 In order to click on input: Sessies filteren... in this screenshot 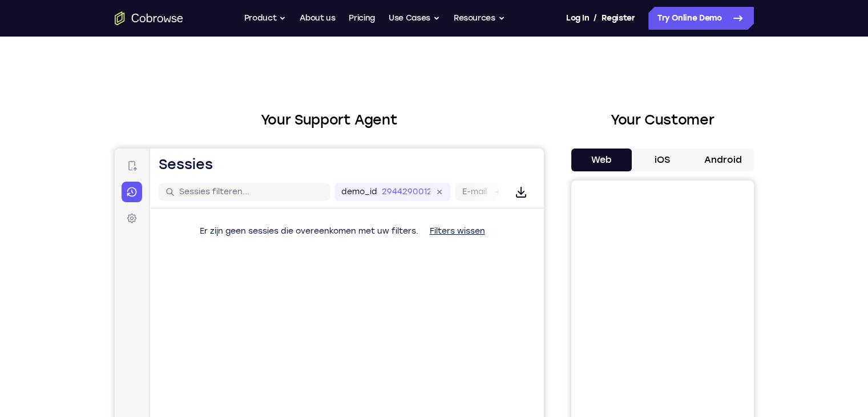, I will do `click(137, 44)`.